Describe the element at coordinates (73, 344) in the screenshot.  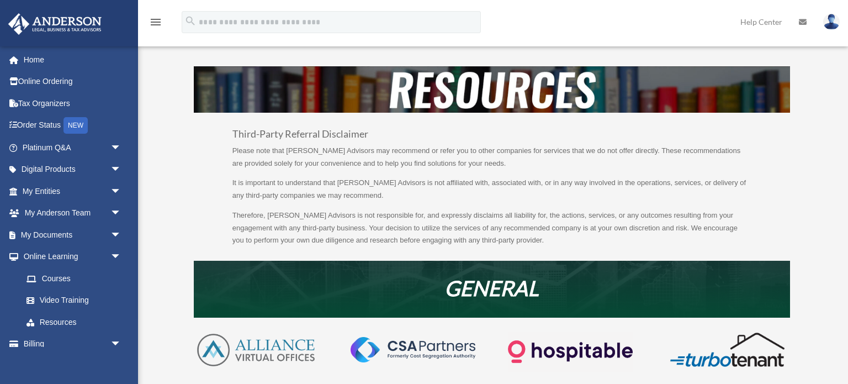
I see `a: Billingarrow_drop_down` at that location.